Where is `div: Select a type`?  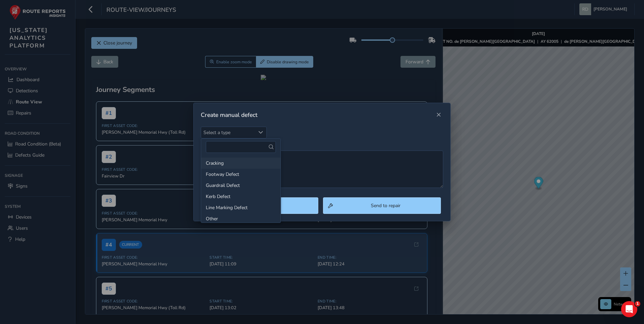
div: Select a type is located at coordinates (261, 132).